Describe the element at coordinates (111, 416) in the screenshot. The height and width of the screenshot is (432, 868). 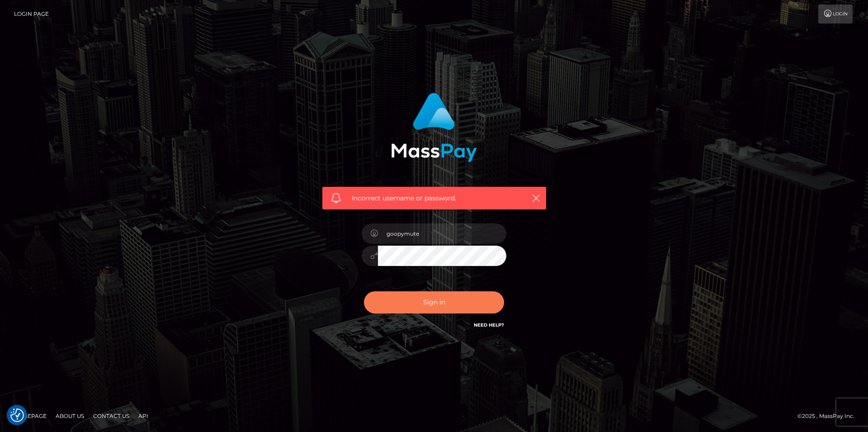
I see `a: Contact Us` at that location.